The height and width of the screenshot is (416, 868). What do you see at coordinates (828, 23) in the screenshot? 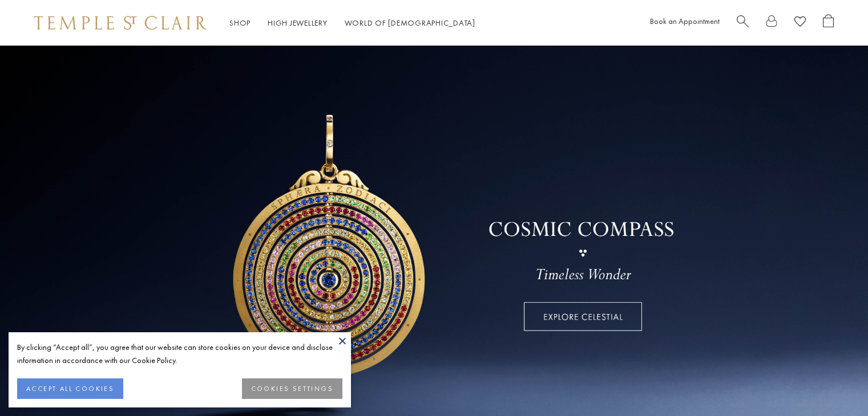
I see `a: Open Shopping Bag` at bounding box center [828, 23].